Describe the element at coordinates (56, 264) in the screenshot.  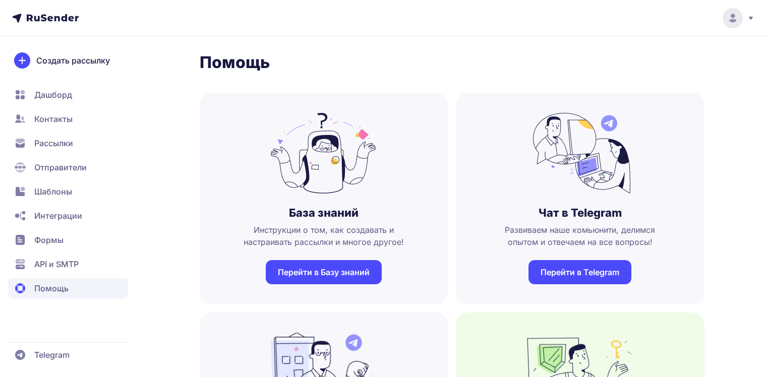
I see `span: API и SMTP` at that location.